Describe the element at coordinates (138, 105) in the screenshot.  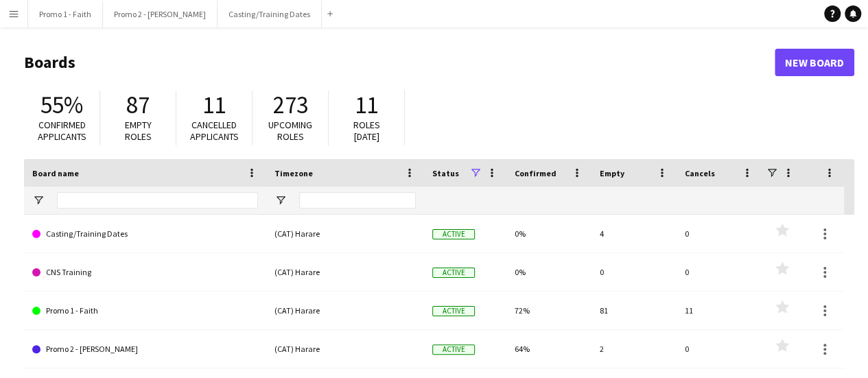
I see `span: 87` at that location.